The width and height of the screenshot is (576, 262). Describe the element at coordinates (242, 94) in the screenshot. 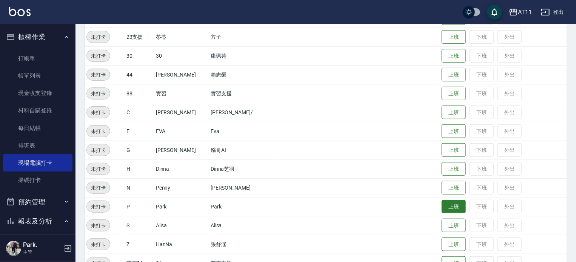

I see `td: 實習支援` at that location.